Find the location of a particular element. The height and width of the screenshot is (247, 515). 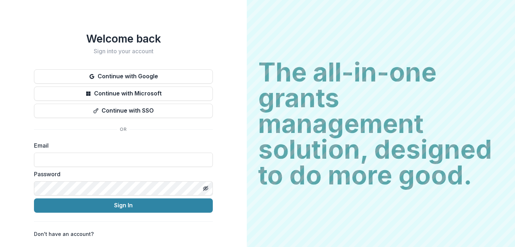

button: Continue with Microsoft is located at coordinates (123, 94).